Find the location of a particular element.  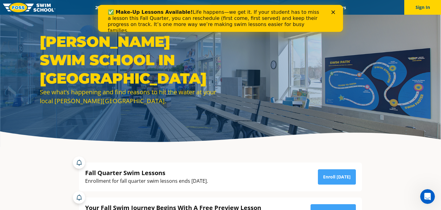

a: Careers is located at coordinates (338, 7).